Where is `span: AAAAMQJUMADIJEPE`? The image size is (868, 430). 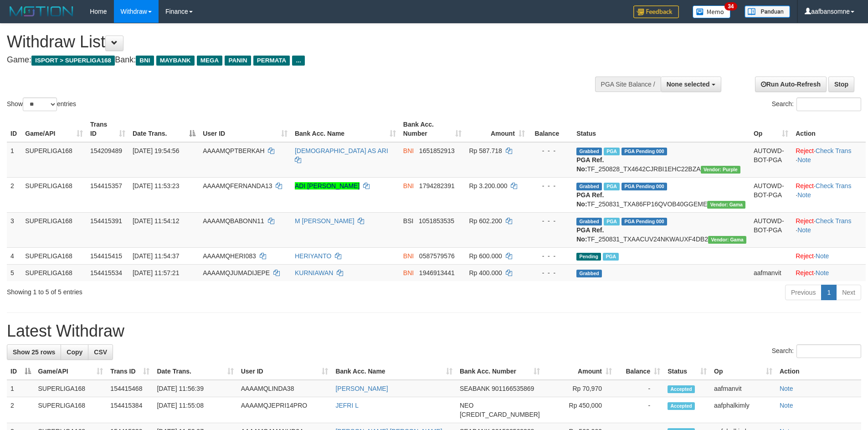
span: AAAAMQJUMADIJEPE is located at coordinates (236, 273).